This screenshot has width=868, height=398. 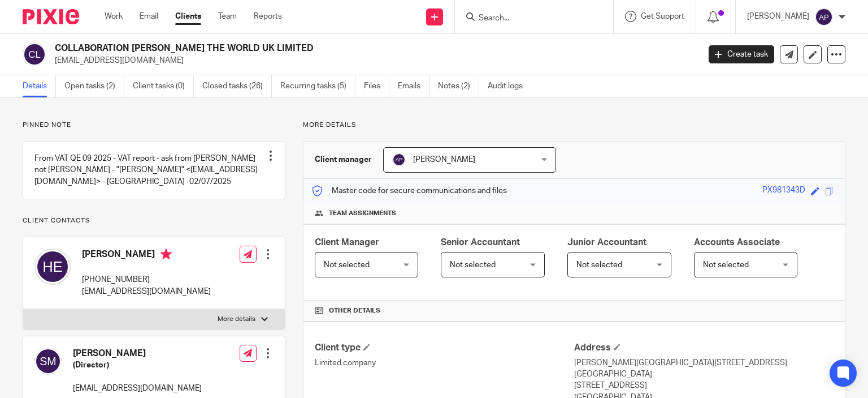 I want to click on p: Client contacts, so click(x=154, y=221).